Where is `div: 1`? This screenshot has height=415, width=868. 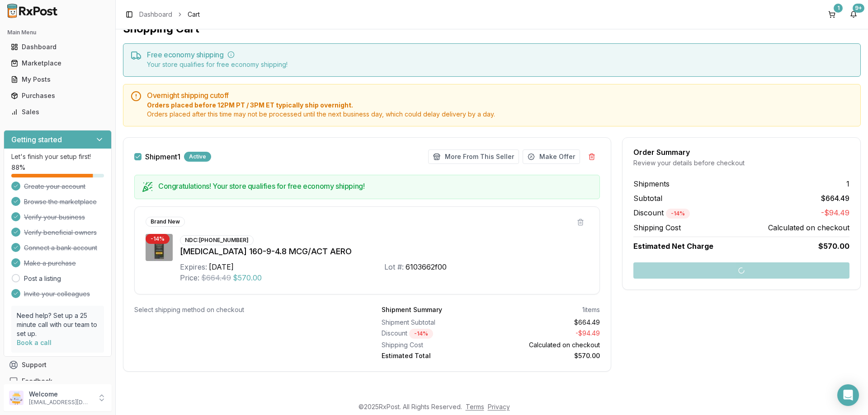 div: 1 is located at coordinates (838, 8).